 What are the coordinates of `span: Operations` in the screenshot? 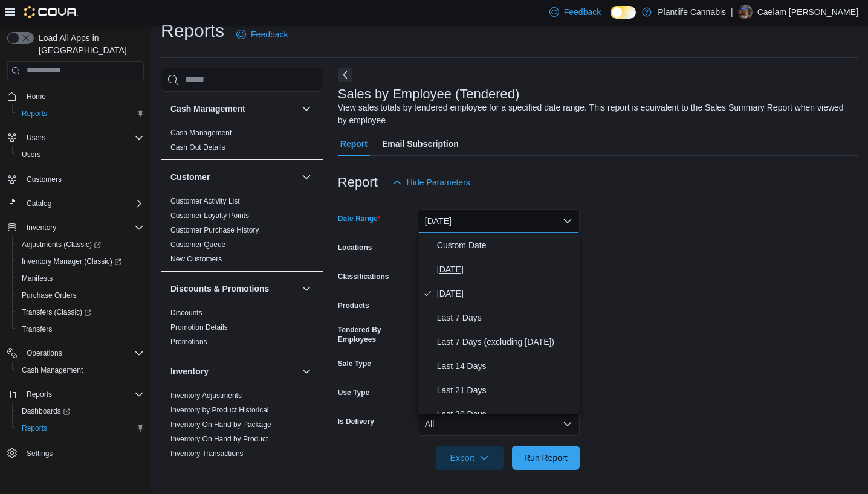 It's located at (44, 354).